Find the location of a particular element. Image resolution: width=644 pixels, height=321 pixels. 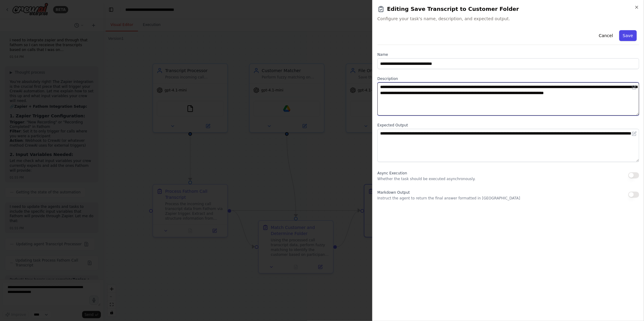

label: Name is located at coordinates (508, 55).